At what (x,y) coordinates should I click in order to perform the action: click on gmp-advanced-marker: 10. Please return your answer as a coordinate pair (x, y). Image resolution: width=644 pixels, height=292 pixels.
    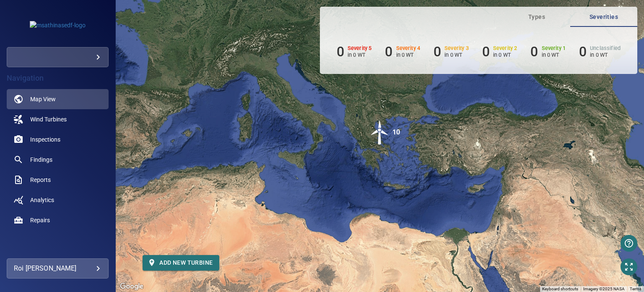
    Looking at the image, I should click on (380, 132).